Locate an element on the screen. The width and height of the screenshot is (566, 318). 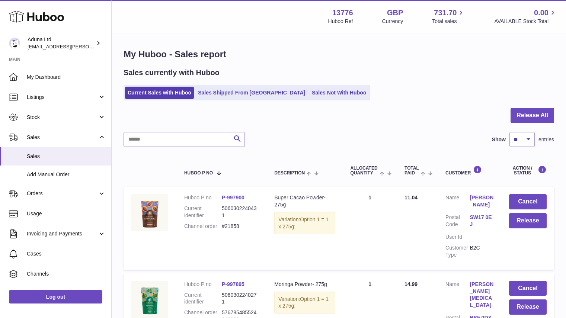
span: ALLOCATED Quantity is located at coordinates (364, 171).